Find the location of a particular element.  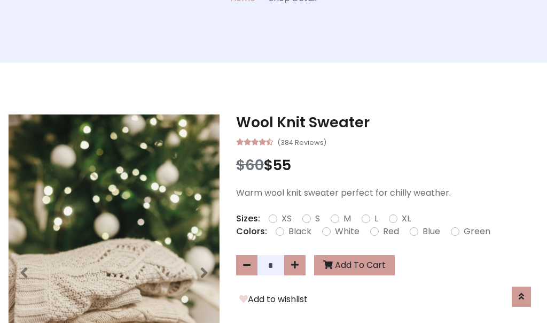

label: XL is located at coordinates (406, 218).